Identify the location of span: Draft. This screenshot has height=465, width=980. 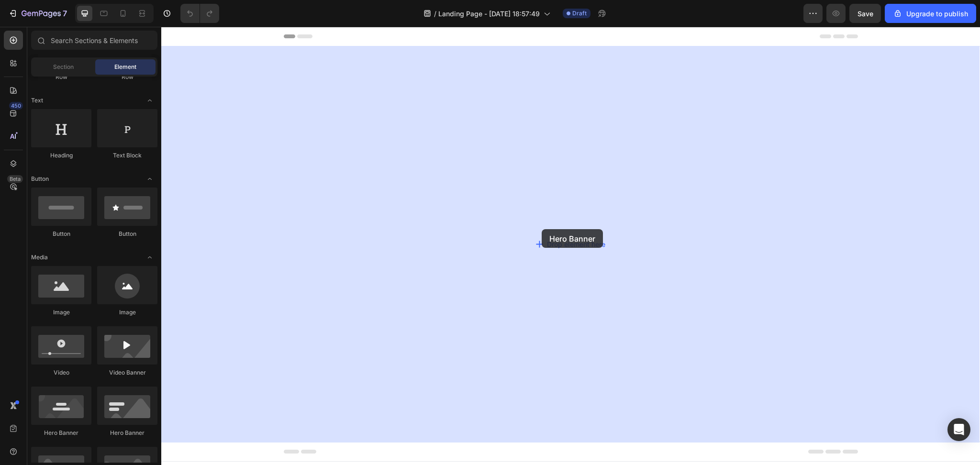
(580, 13).